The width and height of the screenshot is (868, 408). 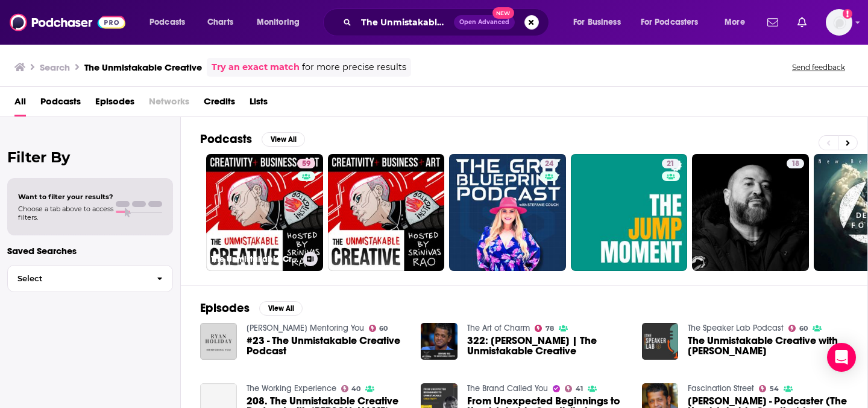 What do you see at coordinates (439, 341) in the screenshot?
I see `img: 322: Srinivas Rao | The Unmistakable Creative` at bounding box center [439, 341].